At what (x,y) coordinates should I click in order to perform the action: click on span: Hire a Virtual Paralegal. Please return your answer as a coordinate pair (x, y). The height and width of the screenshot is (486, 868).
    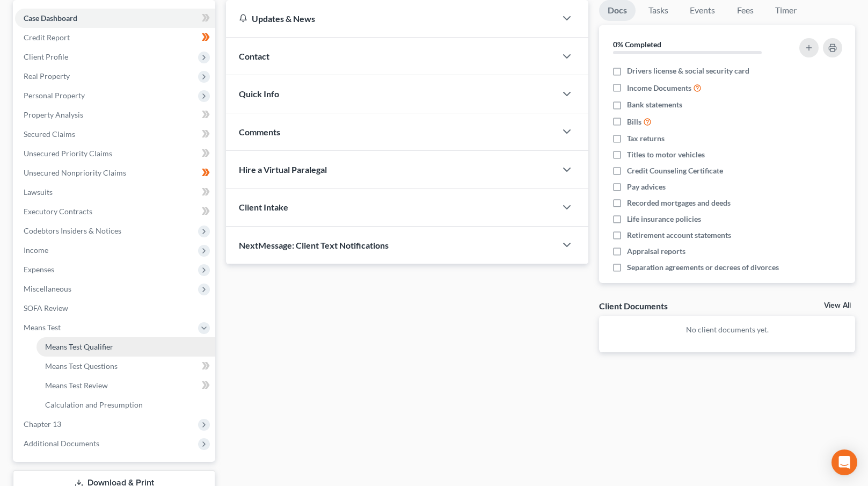
    Looking at the image, I should click on (283, 169).